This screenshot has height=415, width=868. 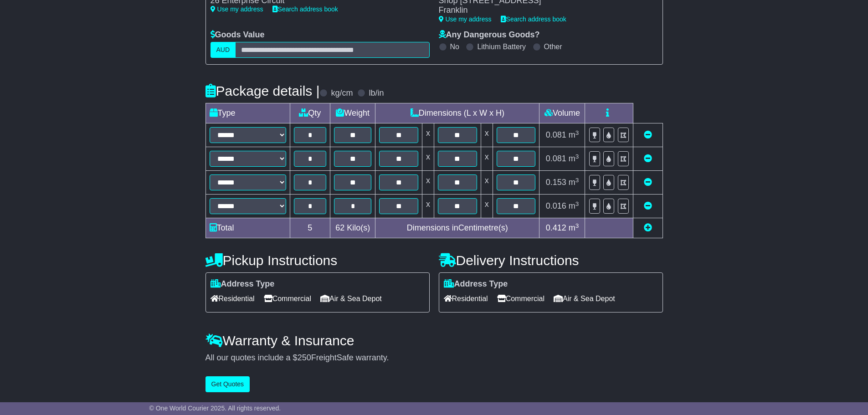 What do you see at coordinates (556, 182) in the screenshot?
I see `span: 0.153` at bounding box center [556, 182].